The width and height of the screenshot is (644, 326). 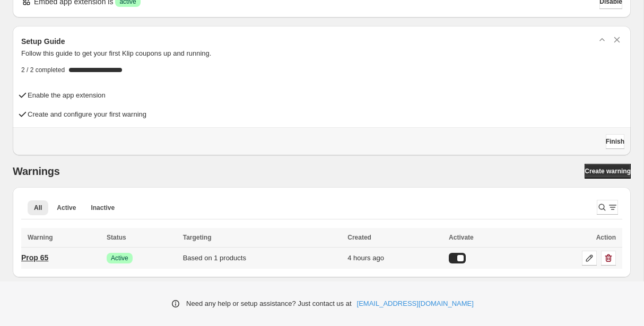 What do you see at coordinates (66, 96) in the screenshot?
I see `h4: Enable the app extension` at bounding box center [66, 96].